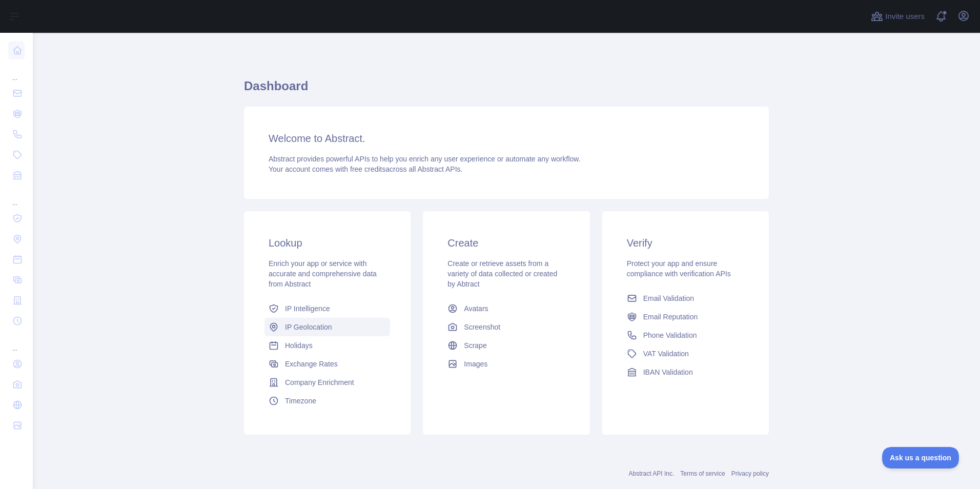 This screenshot has width=980, height=489. I want to click on span: Enrich your app or service with accurate and comprehensive data from Abstract, so click(322, 273).